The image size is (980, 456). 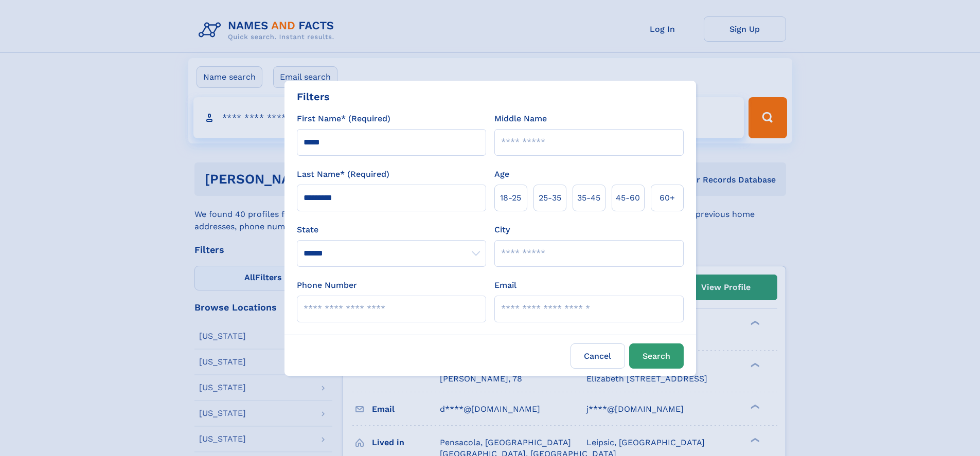 What do you see at coordinates (391, 230) in the screenshot?
I see `label: State` at bounding box center [391, 230].